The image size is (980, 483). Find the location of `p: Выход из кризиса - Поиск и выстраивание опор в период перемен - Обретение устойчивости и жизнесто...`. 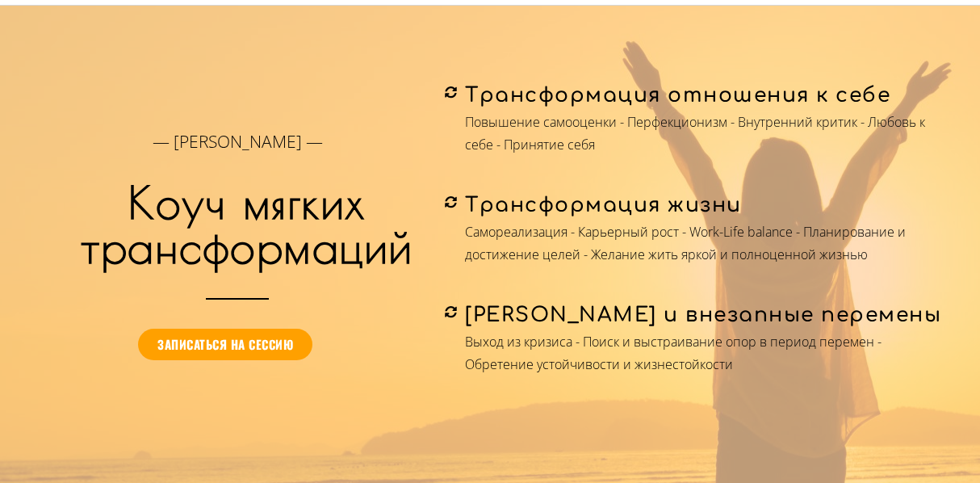

p: Выход из кризиса - Поиск и выстраивание опор в период перемен - Обретение устойчивости и жизнесто... is located at coordinates (708, 354).